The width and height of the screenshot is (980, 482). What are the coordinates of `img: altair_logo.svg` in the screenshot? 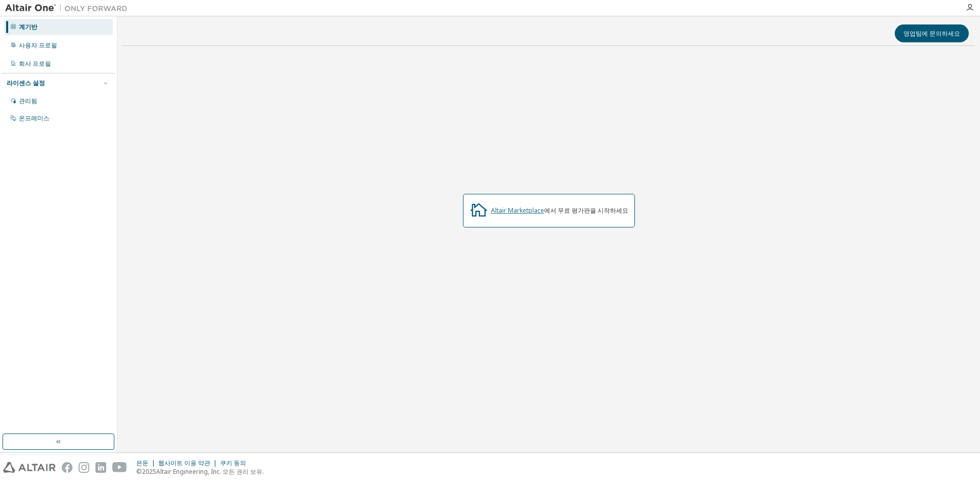 It's located at (29, 468).